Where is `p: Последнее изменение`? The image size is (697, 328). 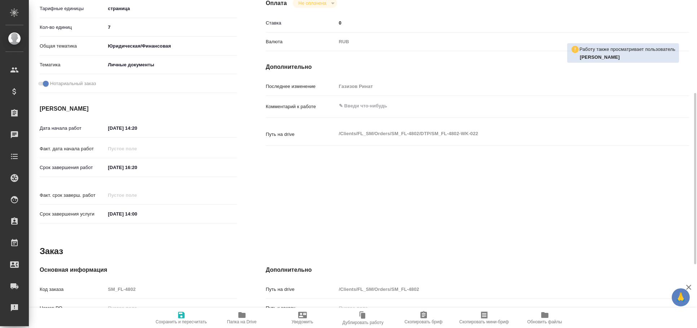
p: Последнее изменение is located at coordinates (301, 87).